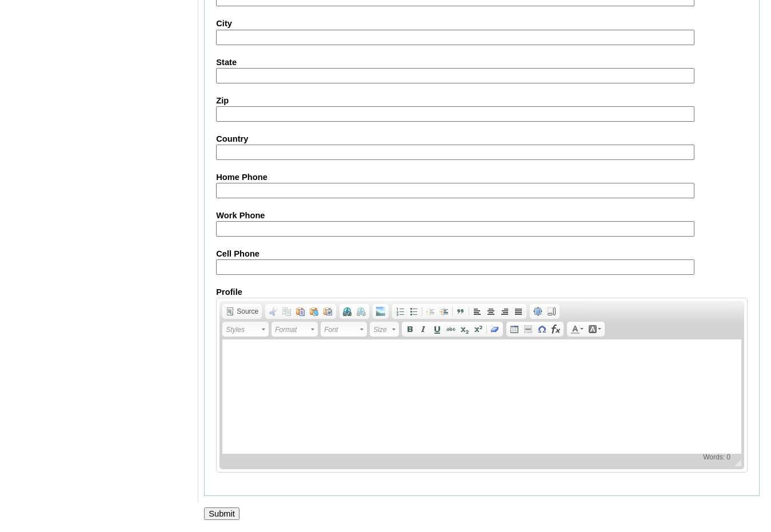  What do you see at coordinates (380, 312) in the screenshot?
I see `a: Add Image` at bounding box center [380, 312].